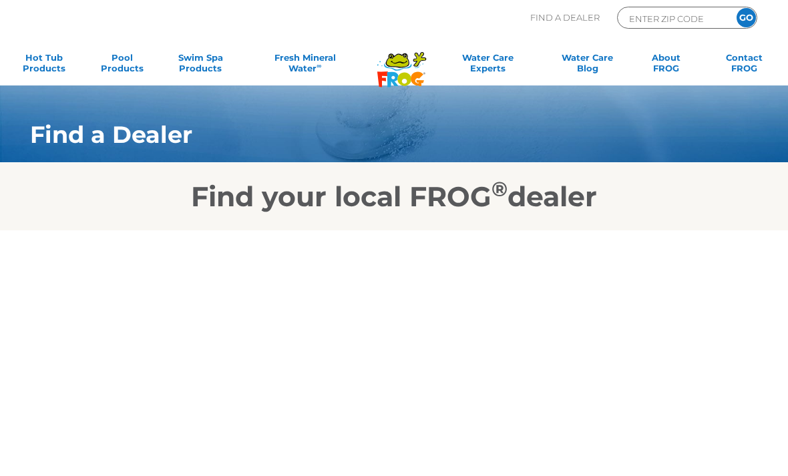 The width and height of the screenshot is (788, 476). What do you see at coordinates (666, 65) in the screenshot?
I see `a: AboutFROG` at bounding box center [666, 65].